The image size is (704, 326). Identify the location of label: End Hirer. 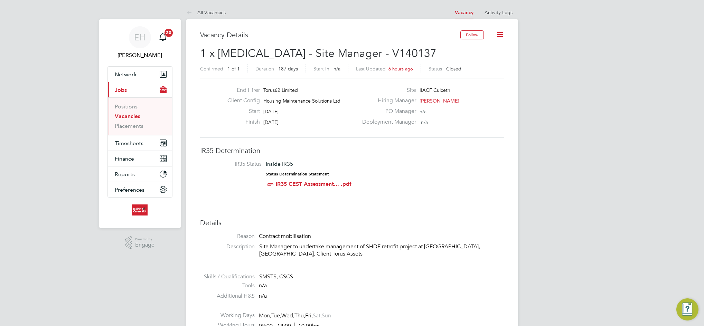
(241, 90).